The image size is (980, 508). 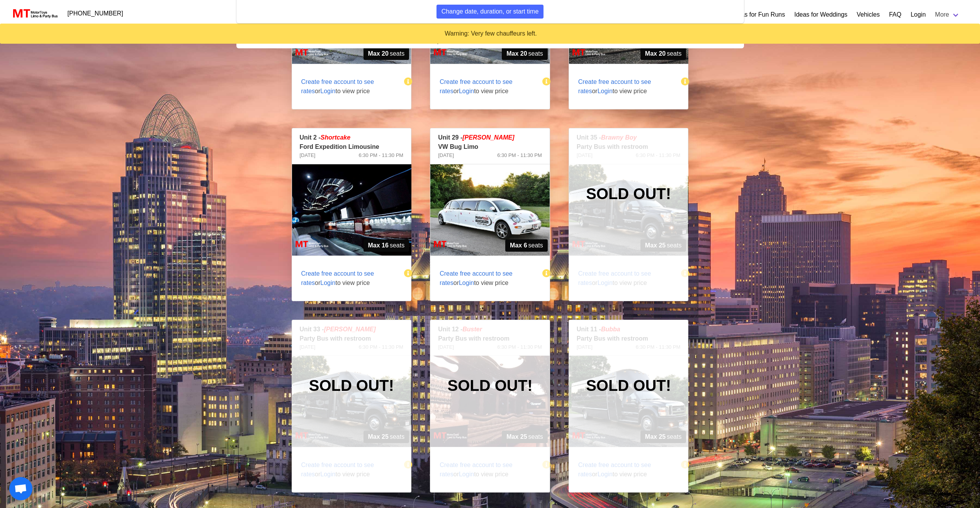 What do you see at coordinates (490, 12) in the screenshot?
I see `button: Change date, duration, or start time` at bounding box center [490, 12].